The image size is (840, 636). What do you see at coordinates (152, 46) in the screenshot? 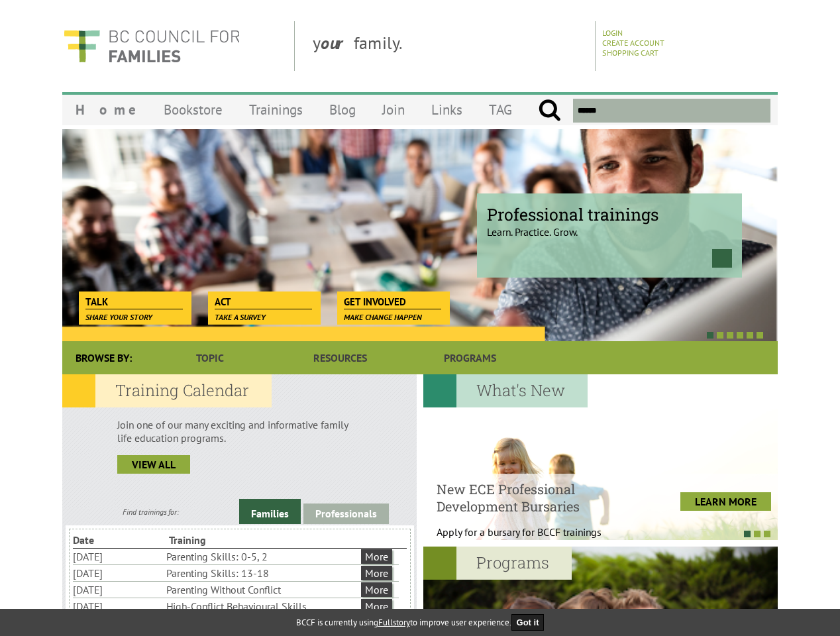
I see `img: BC Council for FAMILIES` at bounding box center [152, 46].